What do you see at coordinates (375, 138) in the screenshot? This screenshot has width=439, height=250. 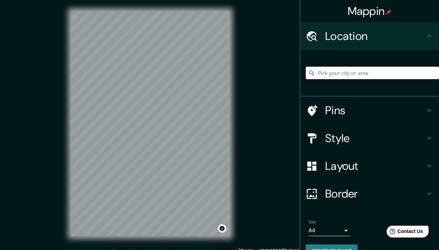 I see `h4: Style` at bounding box center [375, 138].